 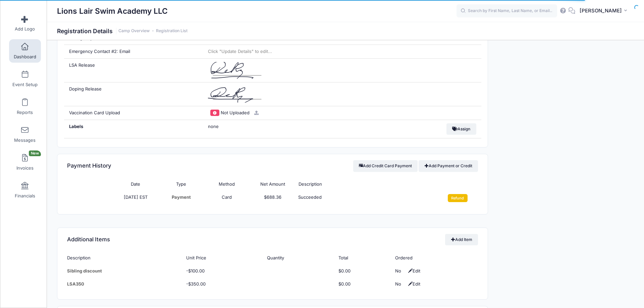 What do you see at coordinates (172, 31) in the screenshot?
I see `a: Registration List` at bounding box center [172, 31].